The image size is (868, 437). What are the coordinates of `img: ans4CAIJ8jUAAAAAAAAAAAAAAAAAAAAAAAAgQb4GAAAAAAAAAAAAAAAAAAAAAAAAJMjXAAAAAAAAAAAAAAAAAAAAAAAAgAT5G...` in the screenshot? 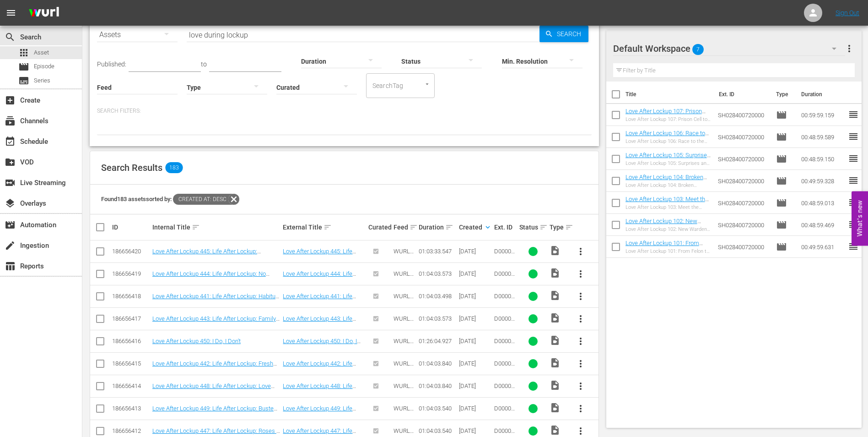 It's located at (44, 13).